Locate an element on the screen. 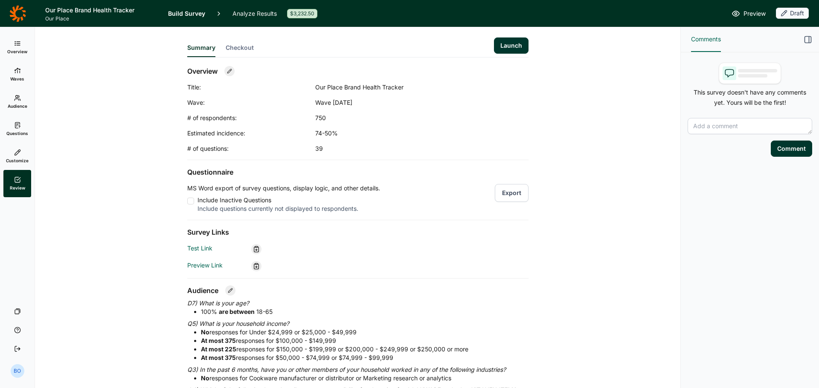  button: Launch is located at coordinates (511, 46).